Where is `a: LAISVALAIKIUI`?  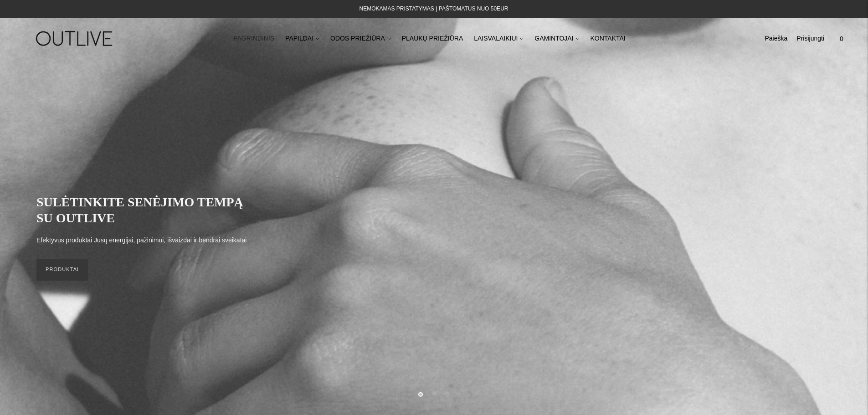 a: LAISVALAIKIUI is located at coordinates (498, 39).